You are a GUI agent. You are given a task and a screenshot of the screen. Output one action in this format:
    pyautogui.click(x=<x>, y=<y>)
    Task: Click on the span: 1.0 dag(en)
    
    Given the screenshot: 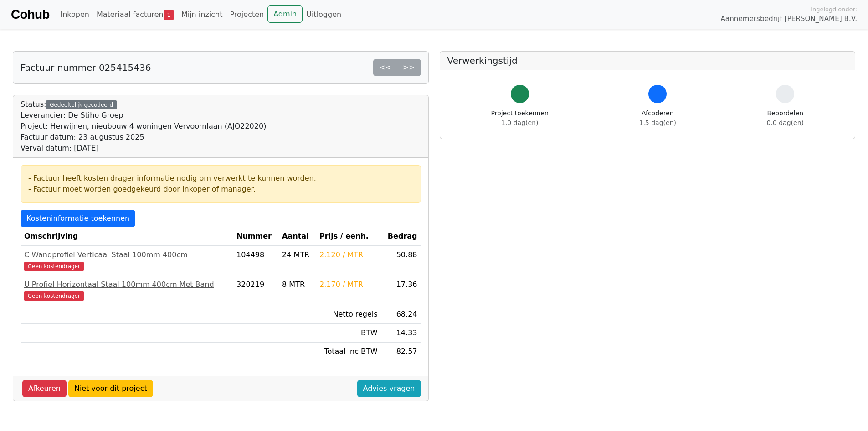 What is the action you would take?
    pyautogui.click(x=519, y=123)
    